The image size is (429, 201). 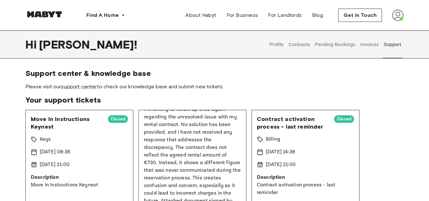 I want to click on a: Blog, so click(x=317, y=15).